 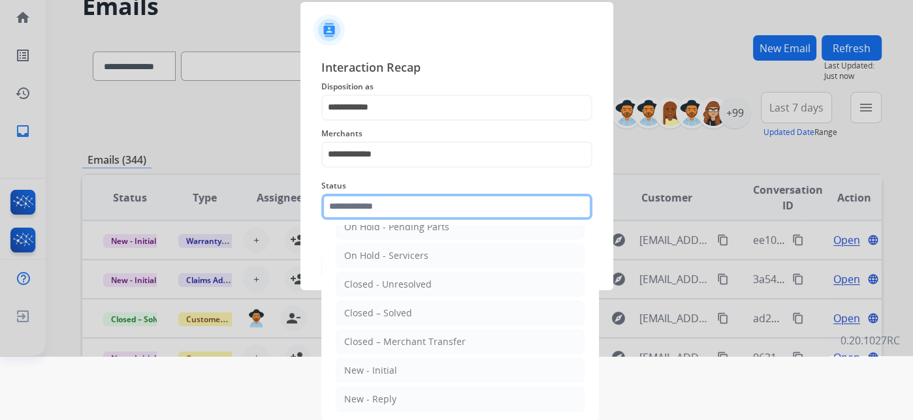 I want to click on span: Disposition as, so click(x=456, y=87).